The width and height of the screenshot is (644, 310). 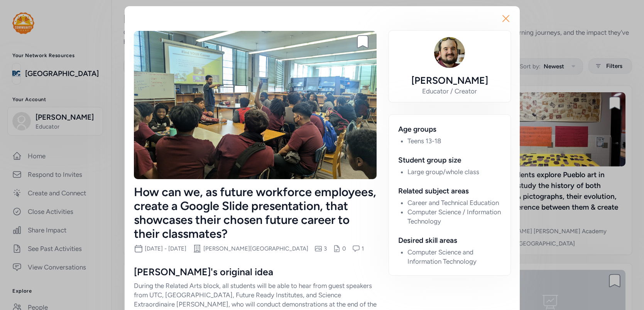 I want to click on div: Age groups, so click(x=450, y=129).